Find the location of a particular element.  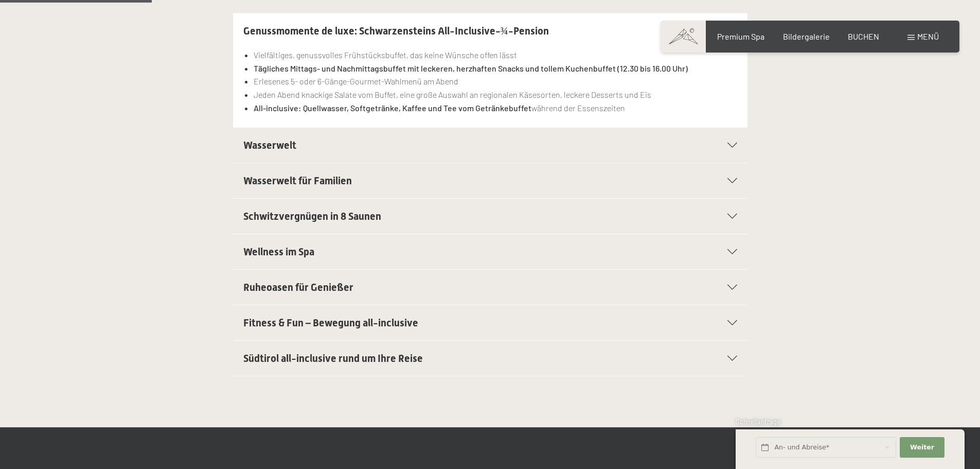

span: Schwitzvergnügen in 8 Saunen is located at coordinates (312, 216).